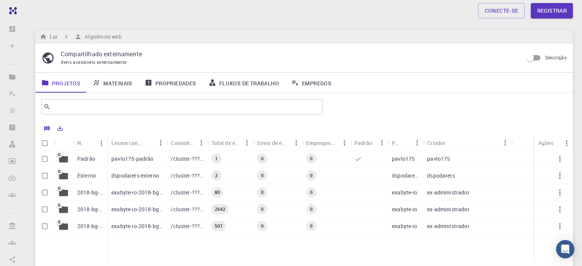 Image resolution: width=582 pixels, height=266 pixels. What do you see at coordinates (94, 62) in the screenshot?
I see `font: Itens acessíveis externamente` at bounding box center [94, 62].